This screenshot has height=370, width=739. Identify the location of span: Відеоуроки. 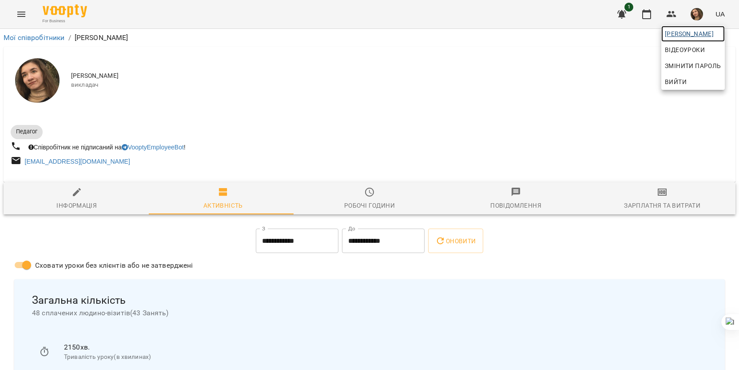
(685, 50).